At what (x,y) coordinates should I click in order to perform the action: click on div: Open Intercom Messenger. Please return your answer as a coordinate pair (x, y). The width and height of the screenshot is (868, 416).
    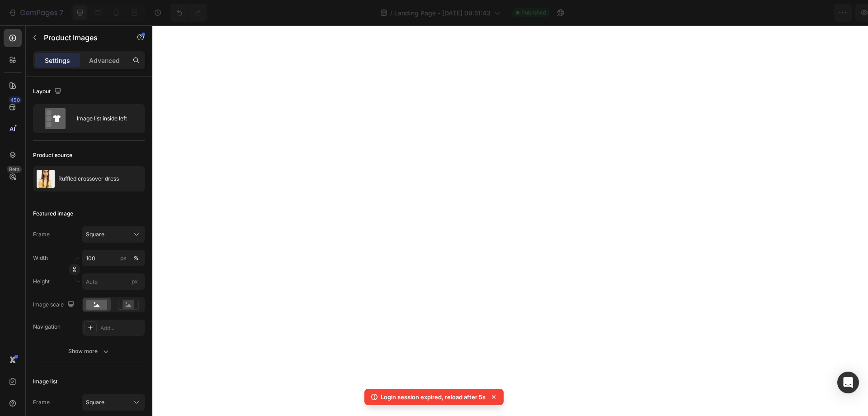
    Looking at the image, I should click on (848, 382).